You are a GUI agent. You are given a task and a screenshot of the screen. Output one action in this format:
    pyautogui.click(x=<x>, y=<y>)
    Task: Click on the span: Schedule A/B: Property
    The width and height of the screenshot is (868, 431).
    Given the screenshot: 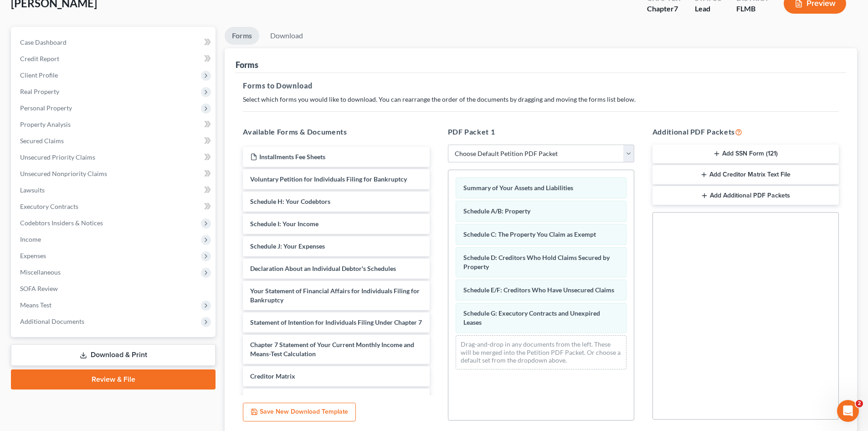 What is the action you would take?
    pyautogui.click(x=497, y=211)
    